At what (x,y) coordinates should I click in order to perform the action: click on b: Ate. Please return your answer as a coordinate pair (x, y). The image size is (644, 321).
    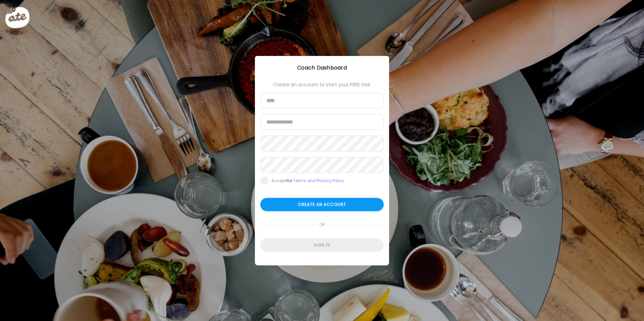
    Looking at the image, I should click on (289, 181).